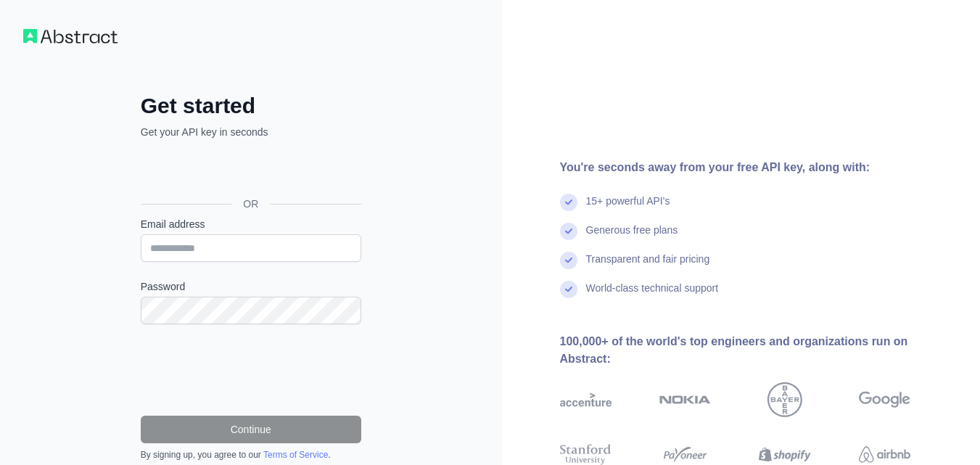 The height and width of the screenshot is (465, 980). I want to click on div: World-class technical support, so click(652, 295).